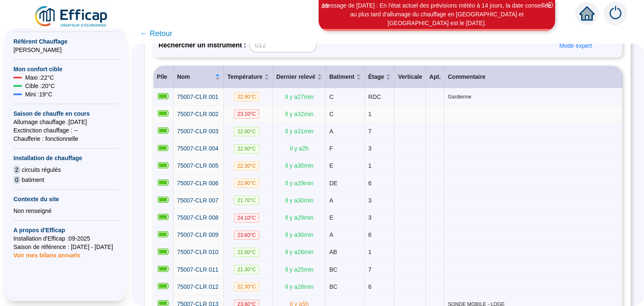 The image size is (644, 306). What do you see at coordinates (71, 17) in the screenshot?
I see `img: efficap energie logo` at bounding box center [71, 17].